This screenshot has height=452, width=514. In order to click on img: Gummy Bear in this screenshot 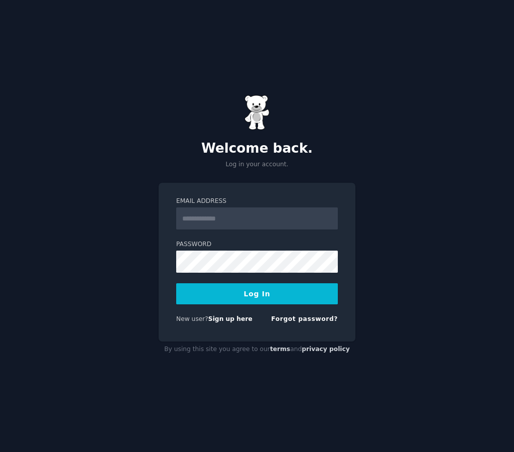, I will do `click(257, 112)`.